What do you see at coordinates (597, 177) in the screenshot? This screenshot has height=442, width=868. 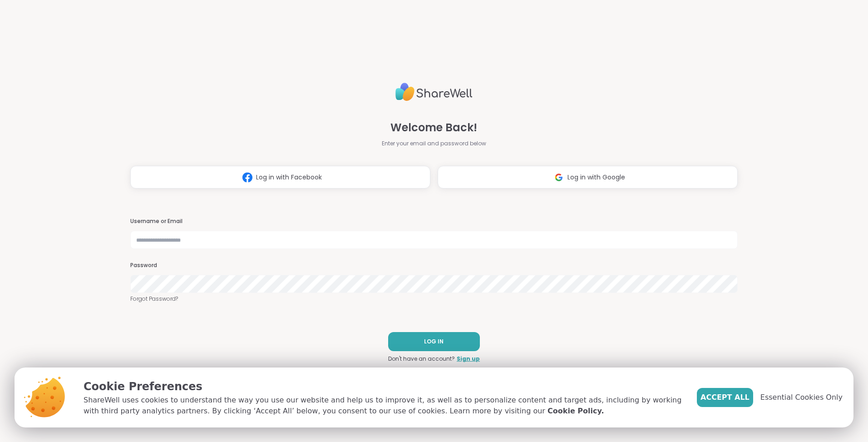 I see `span: Log in with Google` at bounding box center [597, 177].